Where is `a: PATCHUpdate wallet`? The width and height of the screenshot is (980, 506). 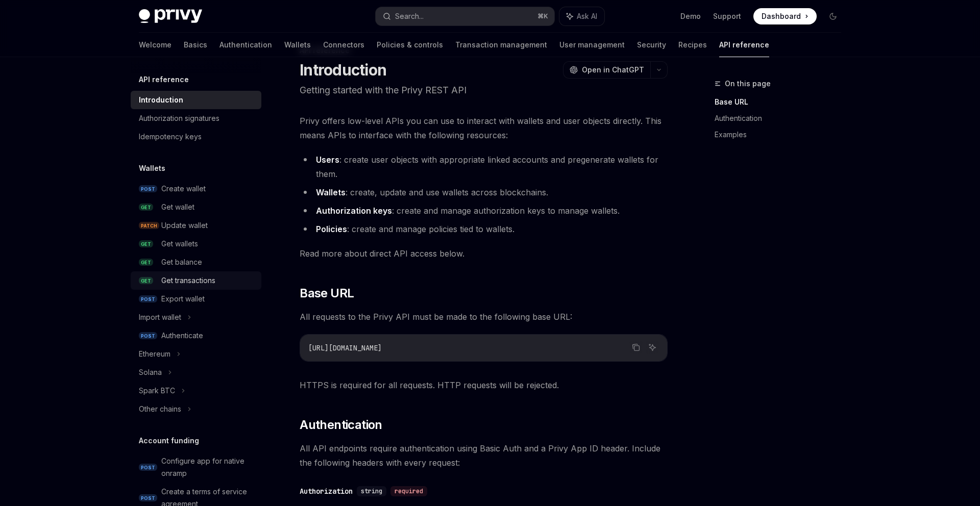 a: PATCHUpdate wallet is located at coordinates (196, 225).